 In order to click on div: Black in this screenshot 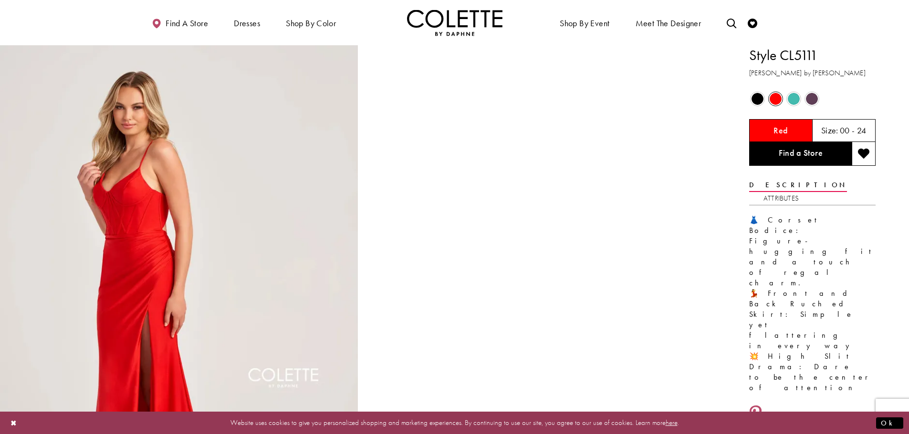, I will do `click(757, 99)`.